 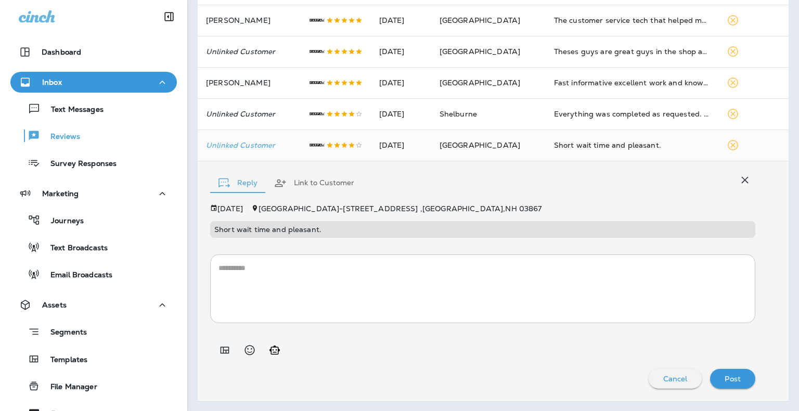 What do you see at coordinates (94, 220) in the screenshot?
I see `button: Journeys` at bounding box center [94, 220].